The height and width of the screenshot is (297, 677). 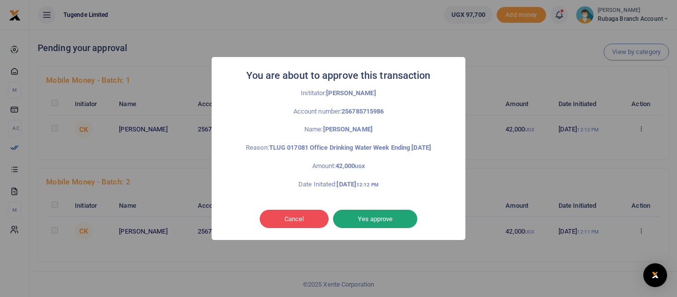 What do you see at coordinates (339, 112) in the screenshot?
I see `p: Account number:` at bounding box center [339, 112].